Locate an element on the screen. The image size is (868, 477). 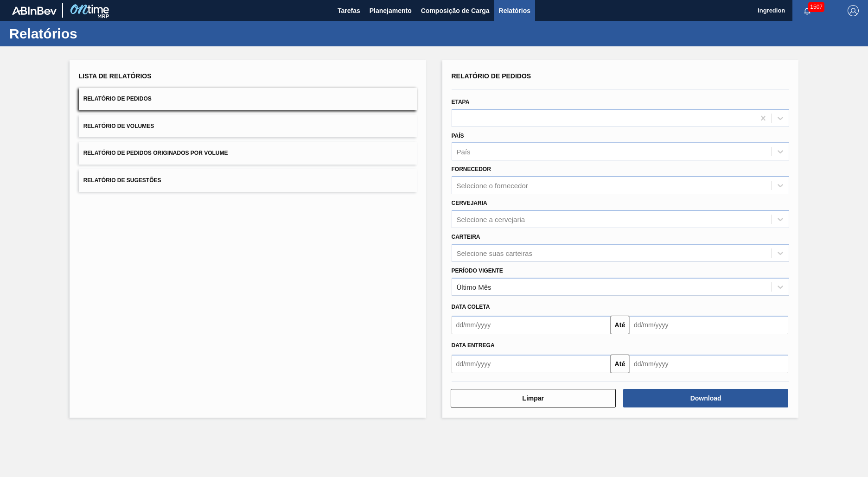
span: Data coleta is located at coordinates (471, 307).